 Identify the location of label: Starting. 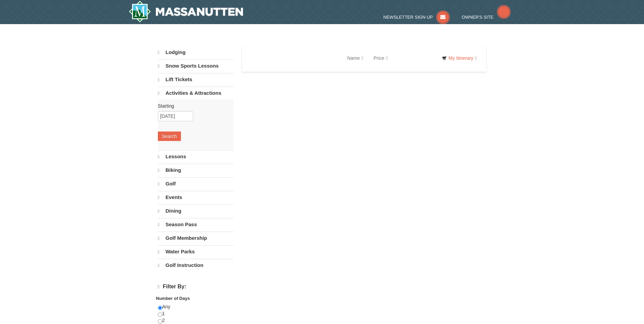
(193, 106).